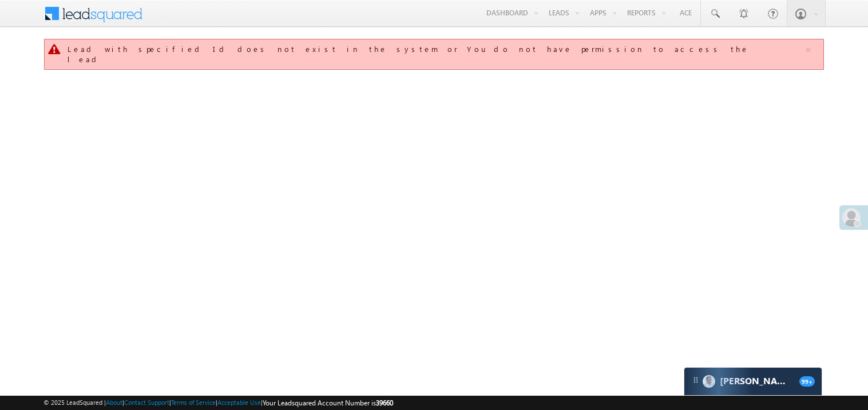 The height and width of the screenshot is (410, 868). I want to click on span: 39660, so click(384, 403).